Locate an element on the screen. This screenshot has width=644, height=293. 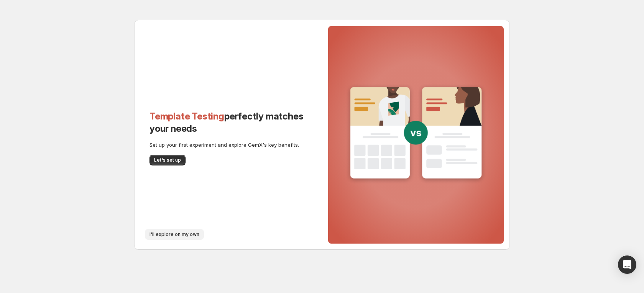
span: Let's set up is located at coordinates (168, 160).